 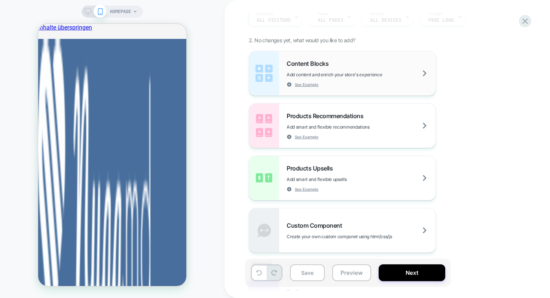 I want to click on span: 2. No changes yet, what would you like to add?, so click(x=302, y=40).